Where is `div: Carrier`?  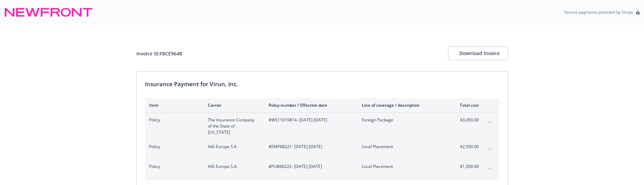
div: Carrier is located at coordinates (232, 105).